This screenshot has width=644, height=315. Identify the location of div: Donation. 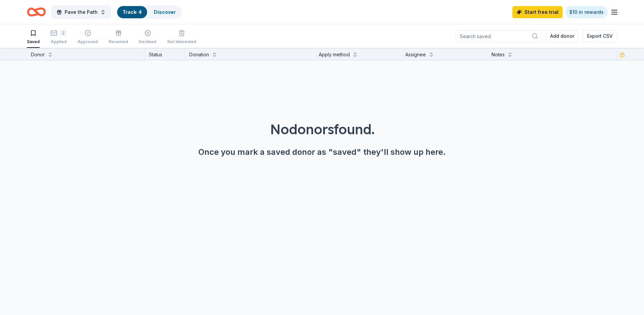
(199, 54).